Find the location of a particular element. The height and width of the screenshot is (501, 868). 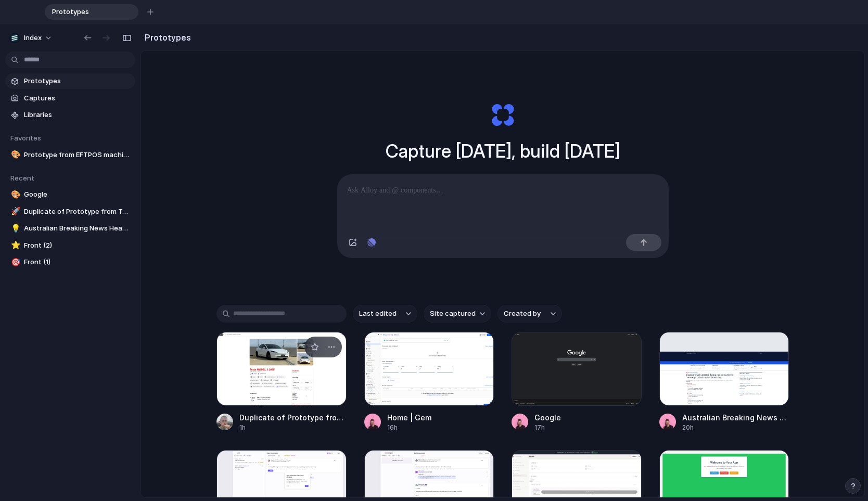

span: Libraries is located at coordinates (78, 115).